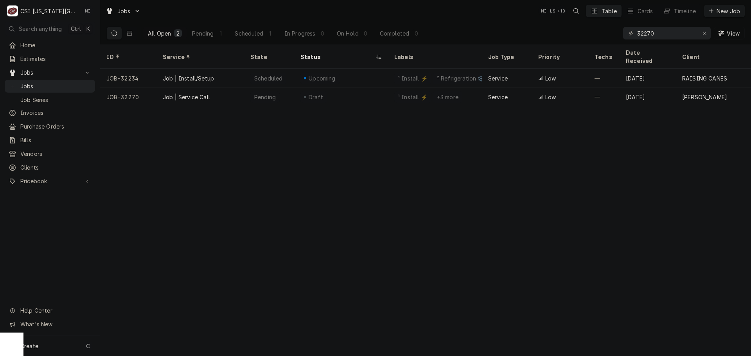 The image size is (751, 356). What do you see at coordinates (50, 86) in the screenshot?
I see `a: Jobs` at bounding box center [50, 86].